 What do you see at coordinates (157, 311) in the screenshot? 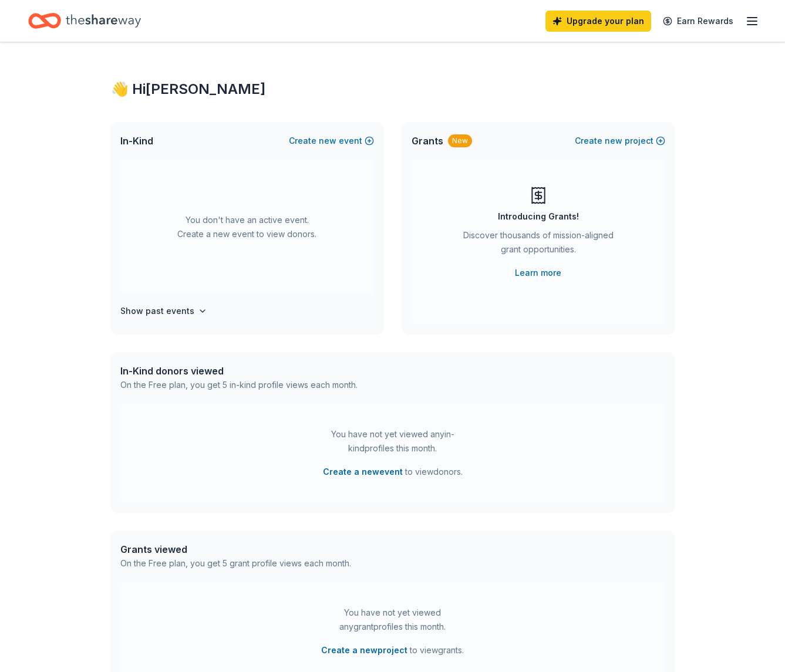
I see `h4: Show past events` at bounding box center [157, 311].